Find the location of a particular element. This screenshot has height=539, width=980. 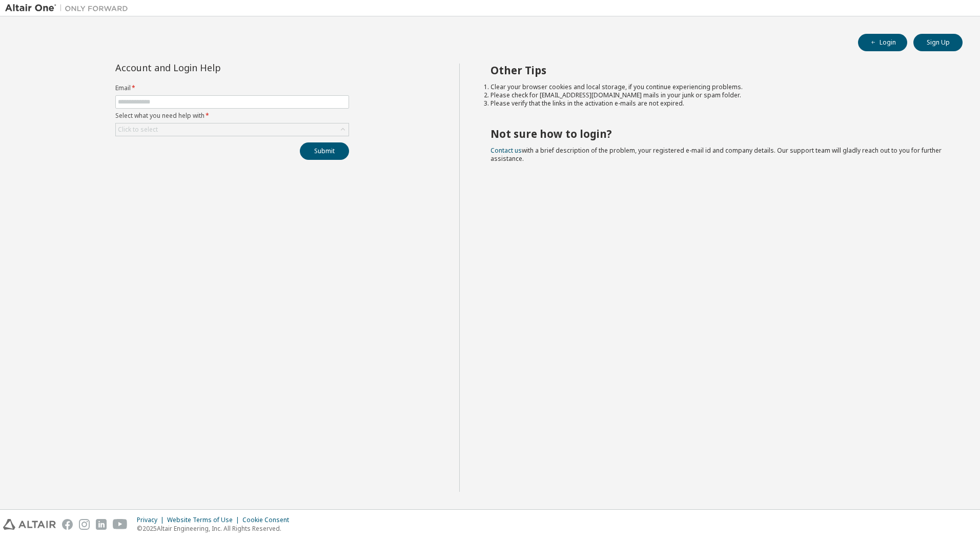

a: Contact us is located at coordinates (506, 150).